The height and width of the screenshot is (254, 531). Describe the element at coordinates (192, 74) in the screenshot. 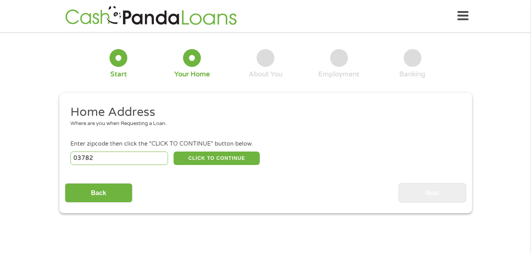

I see `div: Your Home` at that location.